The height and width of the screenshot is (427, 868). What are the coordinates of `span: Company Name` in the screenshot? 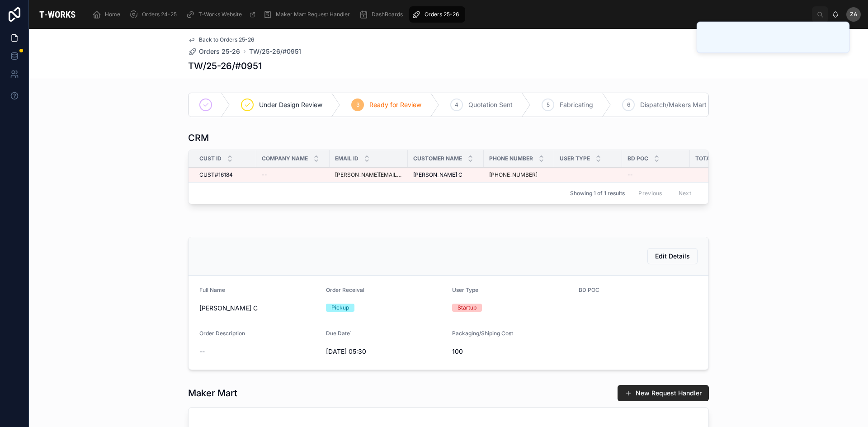 It's located at (285, 158).